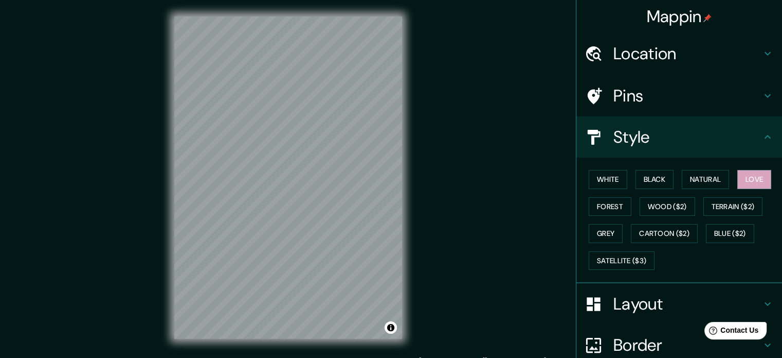 This screenshot has width=782, height=358. What do you see at coordinates (731, 233) in the screenshot?
I see `button: Blue ($2)` at bounding box center [731, 233].